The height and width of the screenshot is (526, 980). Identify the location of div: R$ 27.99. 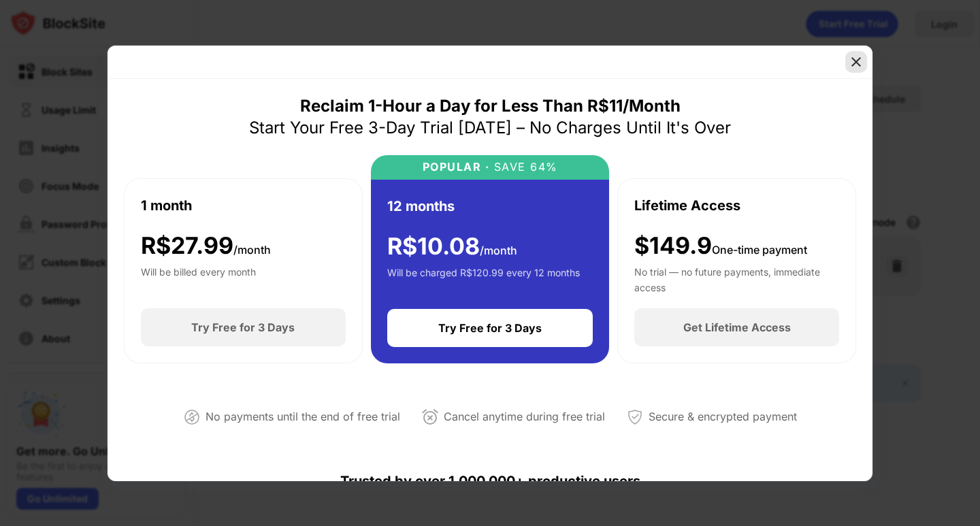
(206, 245).